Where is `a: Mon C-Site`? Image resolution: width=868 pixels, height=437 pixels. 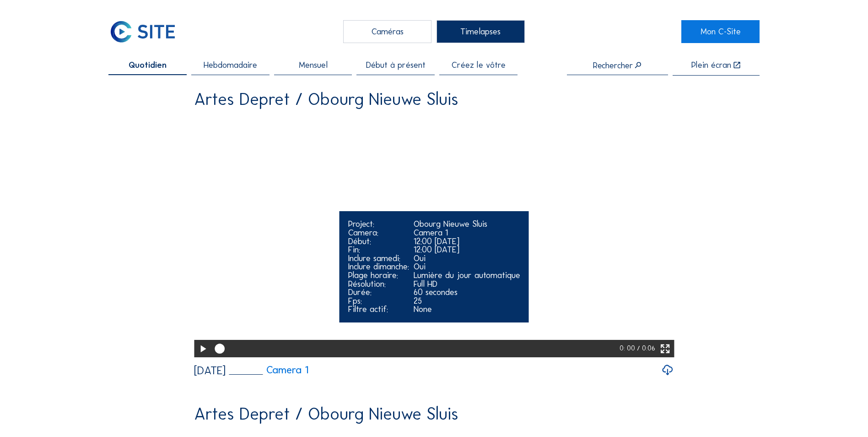 a: Mon C-Site is located at coordinates (720, 31).